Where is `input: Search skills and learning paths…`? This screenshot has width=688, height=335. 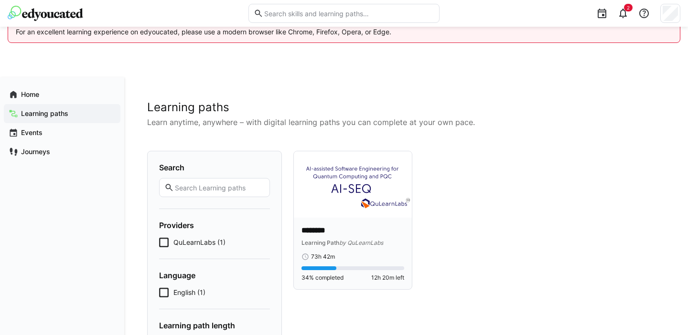
input: Search skills and learning paths… is located at coordinates (349, 13).